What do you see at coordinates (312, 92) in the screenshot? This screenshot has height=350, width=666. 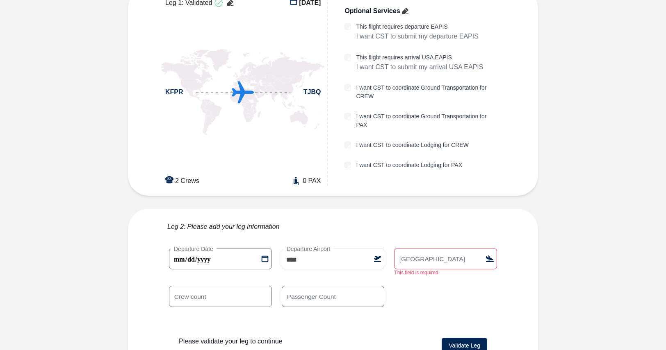 I see `span: TJBQ` at bounding box center [312, 92].